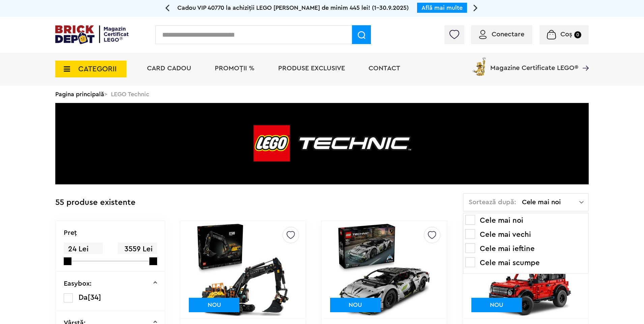 The width and height of the screenshot is (644, 324). Describe the element at coordinates (98, 69) in the screenshot. I see `span: CATEGORII` at that location.